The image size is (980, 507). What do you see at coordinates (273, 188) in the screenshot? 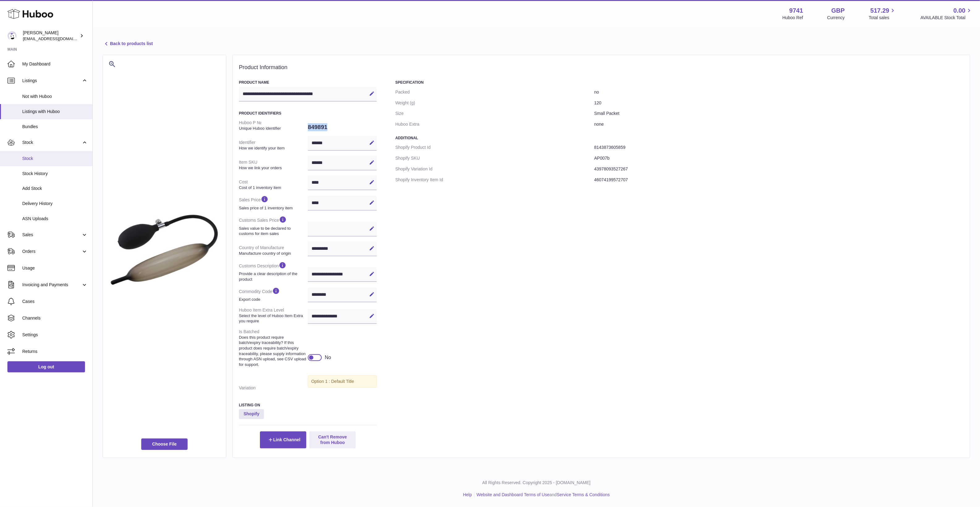
I see `strong: Cost of 1 inventory item` at bounding box center [273, 188].